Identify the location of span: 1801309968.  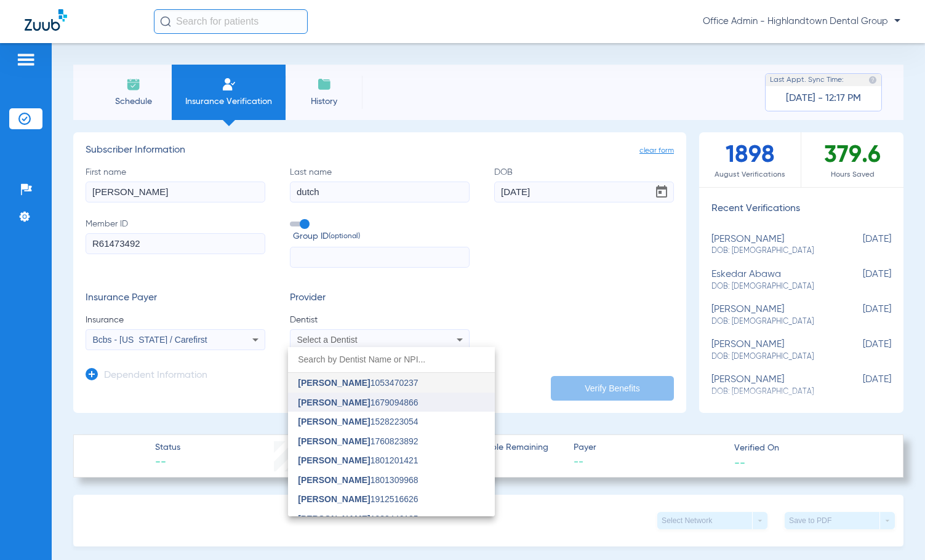
(357, 480).